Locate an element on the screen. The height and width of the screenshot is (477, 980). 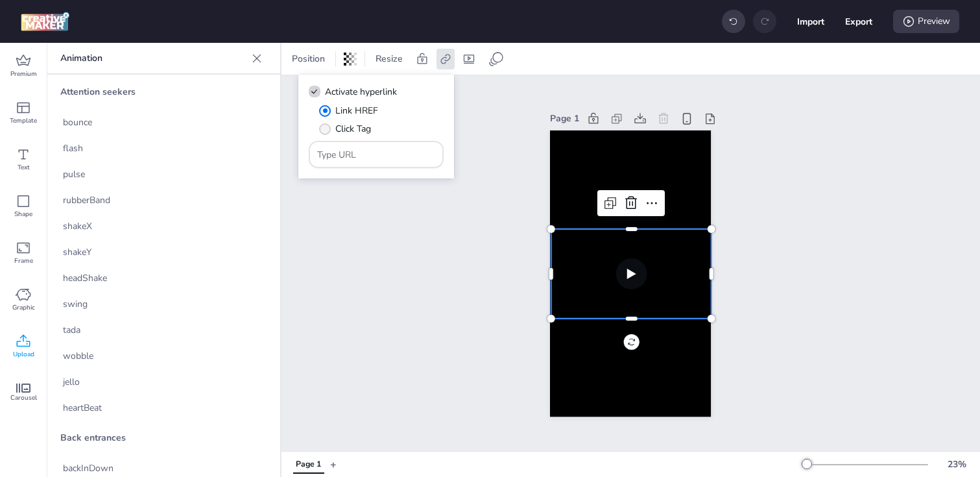
div: Attention seekers is located at coordinates (164, 92).